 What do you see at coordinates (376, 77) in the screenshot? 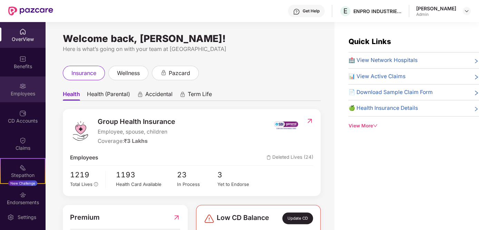
I see `span: 📊 View Active Claims` at bounding box center [376, 77].